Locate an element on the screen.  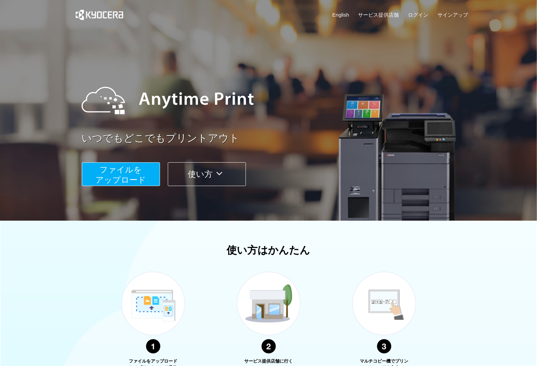
span: ファイルを ​​アップロード is located at coordinates (121, 175).